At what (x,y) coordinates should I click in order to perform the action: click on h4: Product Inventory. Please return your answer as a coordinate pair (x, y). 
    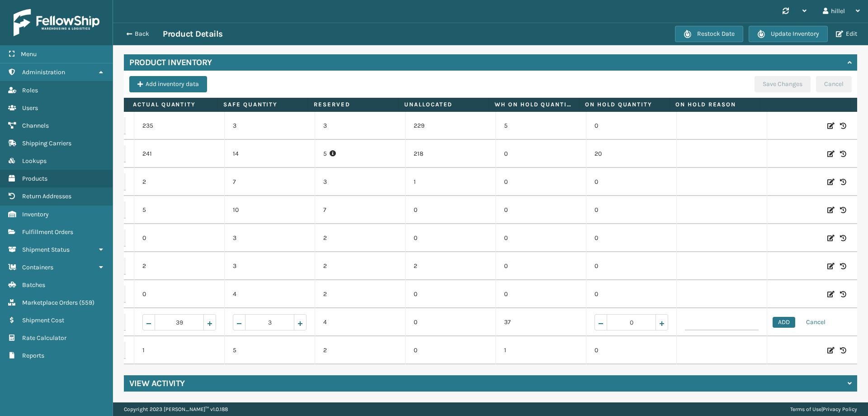
    Looking at the image, I should click on (171, 62).